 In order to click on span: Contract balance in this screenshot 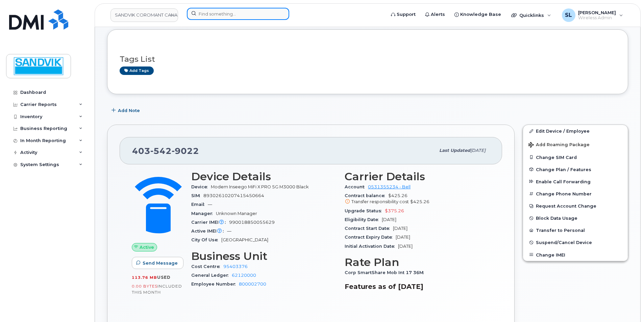, I will do `click(366, 195)`.